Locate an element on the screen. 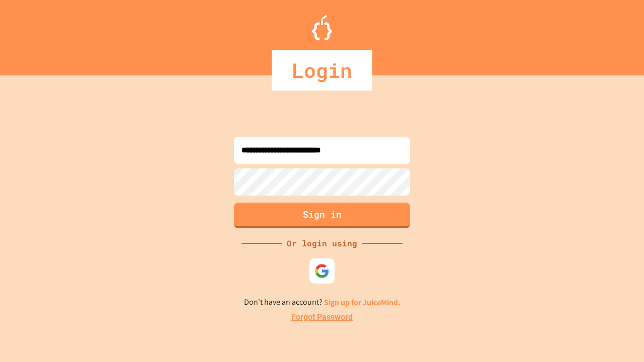  img: google-icon.svg is located at coordinates (322, 271).